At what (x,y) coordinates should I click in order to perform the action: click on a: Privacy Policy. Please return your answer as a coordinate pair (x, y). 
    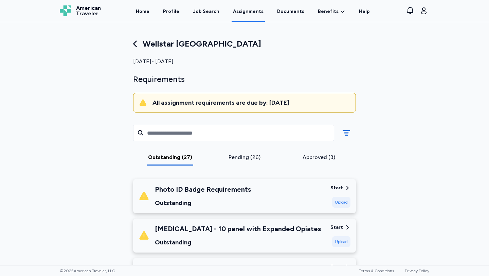
    Looking at the image, I should click on (417, 271).